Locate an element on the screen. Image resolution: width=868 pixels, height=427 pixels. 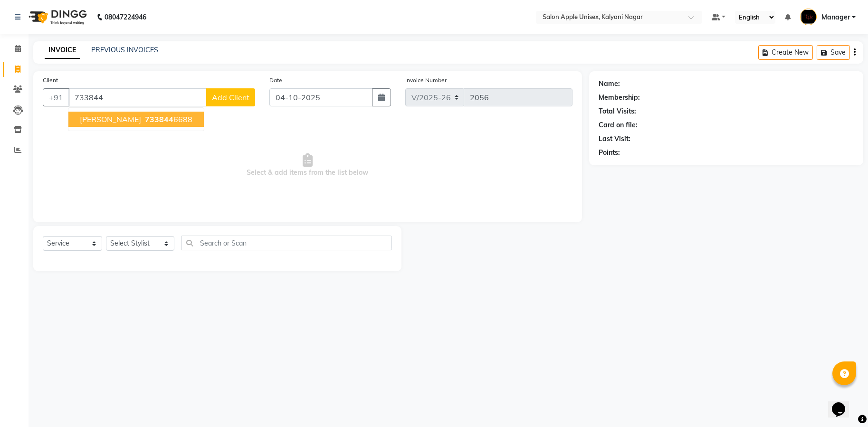
label: Date is located at coordinates (276, 80).